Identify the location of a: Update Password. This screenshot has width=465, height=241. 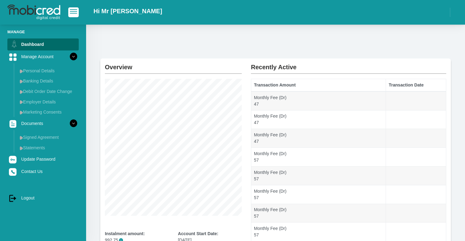
(43, 159).